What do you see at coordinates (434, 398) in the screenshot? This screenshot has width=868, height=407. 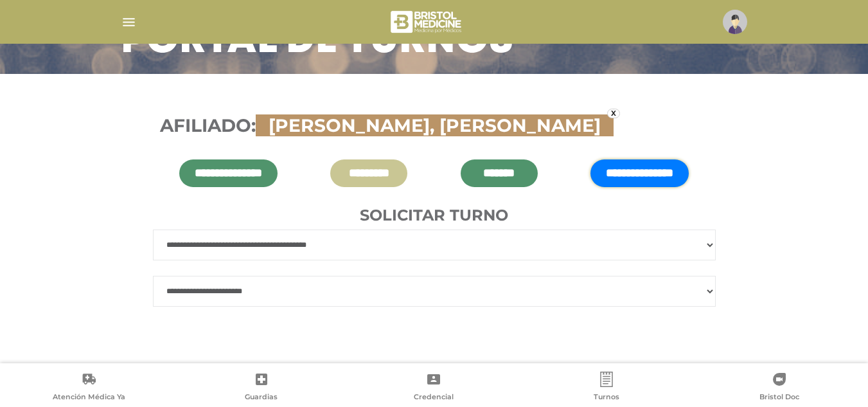 I see `span: Credencial` at bounding box center [434, 398].